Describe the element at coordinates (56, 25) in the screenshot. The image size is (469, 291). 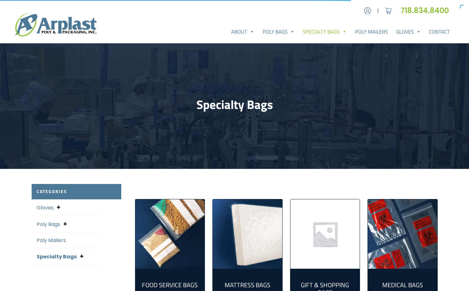
I see `img: logo` at that location.